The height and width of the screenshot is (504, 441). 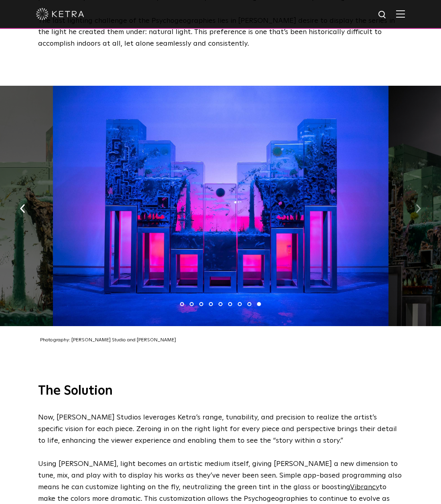 What do you see at coordinates (364, 487) in the screenshot?
I see `a: Vibrancy` at bounding box center [364, 487].